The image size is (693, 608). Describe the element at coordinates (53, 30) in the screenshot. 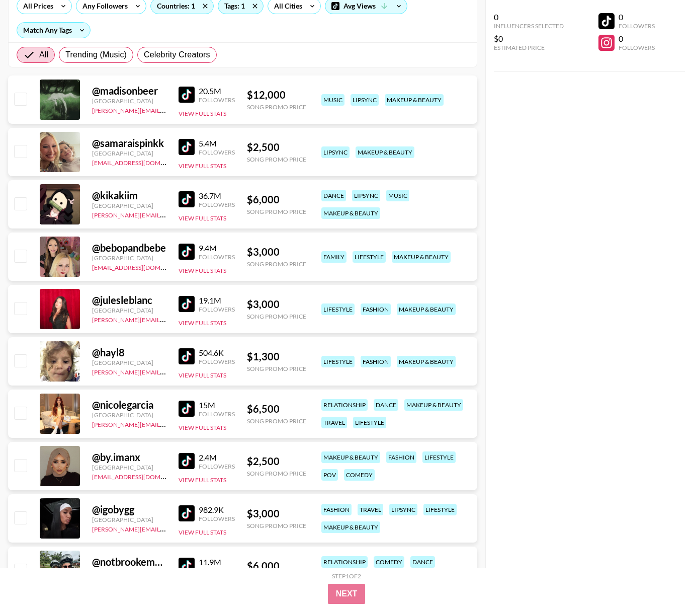

I see `div: Match Any Tags` at that location.